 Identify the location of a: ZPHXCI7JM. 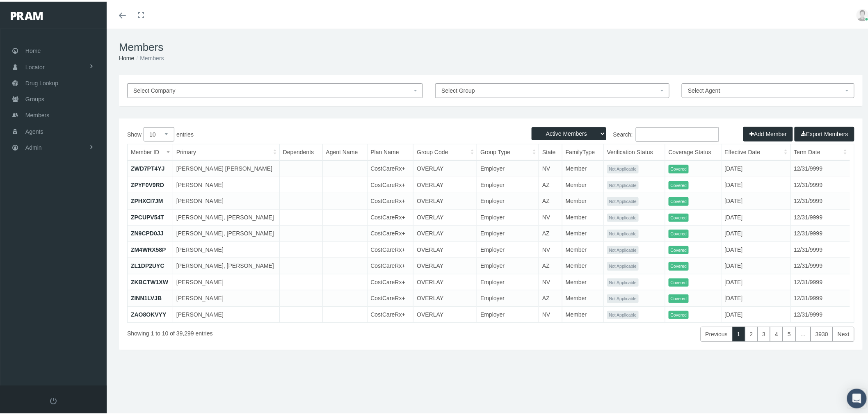
(147, 199).